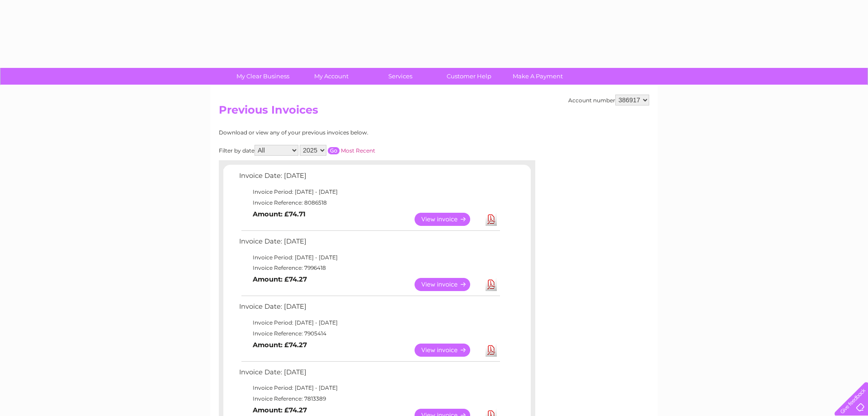  Describe the element at coordinates (609, 100) in the screenshot. I see `div: Account number` at that location.